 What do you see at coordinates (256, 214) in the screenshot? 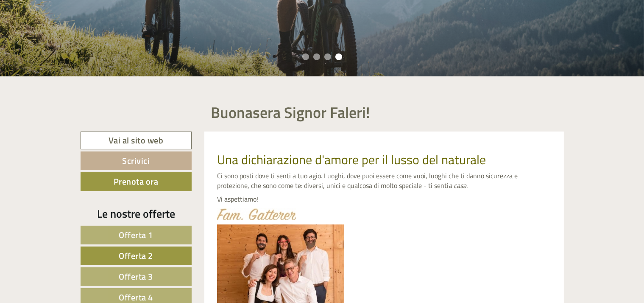
I see `img: image` at bounding box center [256, 214].